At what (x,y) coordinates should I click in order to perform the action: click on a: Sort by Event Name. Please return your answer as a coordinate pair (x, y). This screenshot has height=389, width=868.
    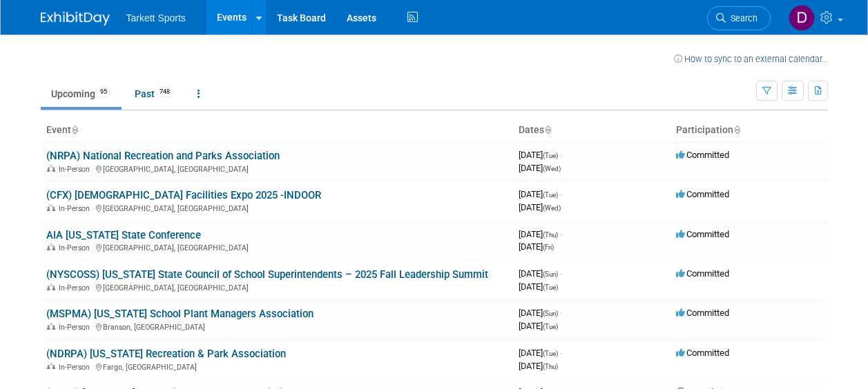
    Looking at the image, I should click on (74, 130).